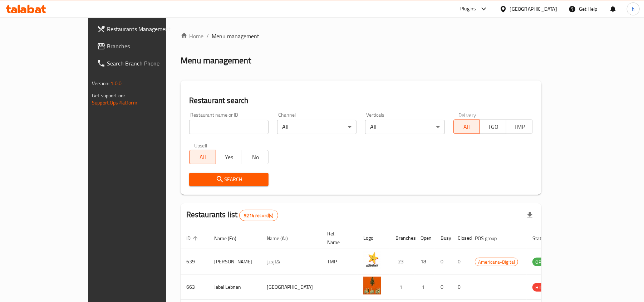 Image resolution: width=644 pixels, height=302 pixels. Describe the element at coordinates (424, 262) in the screenshot. I see `td: 18` at that location.